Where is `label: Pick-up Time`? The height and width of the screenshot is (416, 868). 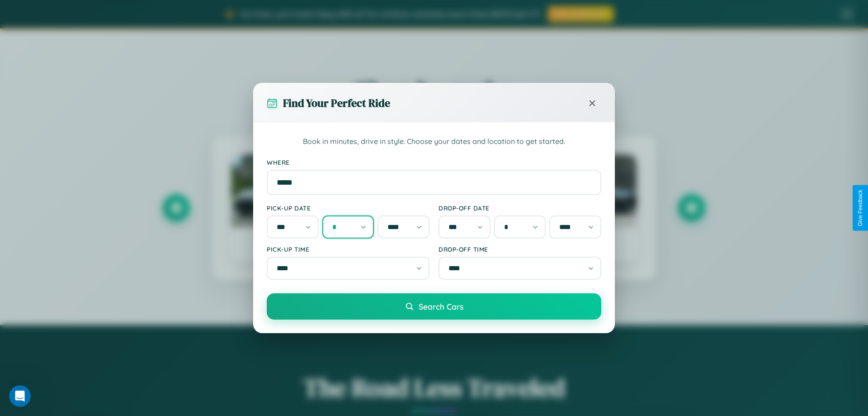 label: Pick-up Time is located at coordinates (348, 249).